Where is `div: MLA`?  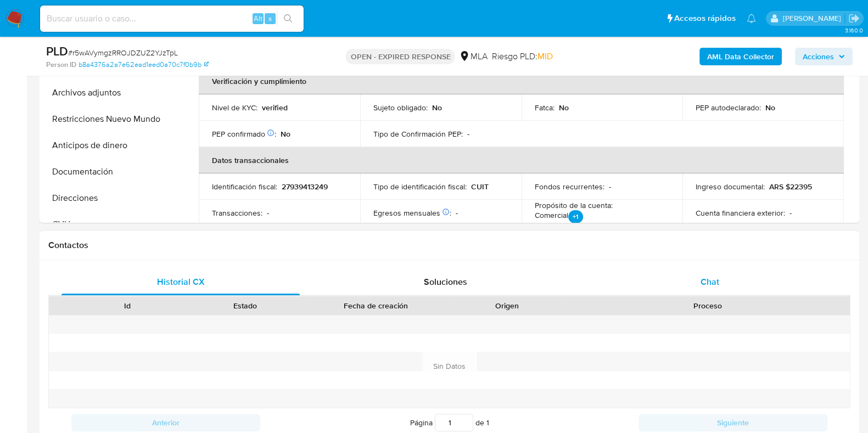 div: MLA is located at coordinates (473, 56).